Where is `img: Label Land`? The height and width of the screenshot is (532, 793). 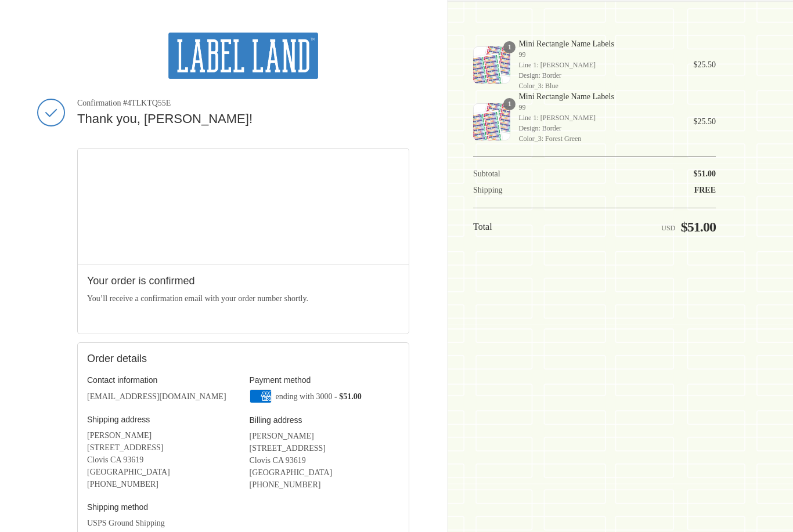 img: Label Land is located at coordinates (242, 56).